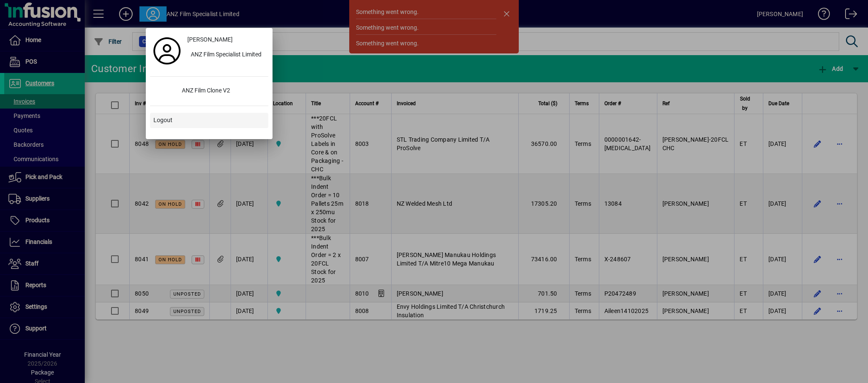 The width and height of the screenshot is (868, 383). What do you see at coordinates (162, 120) in the screenshot?
I see `span: Logout` at bounding box center [162, 120].